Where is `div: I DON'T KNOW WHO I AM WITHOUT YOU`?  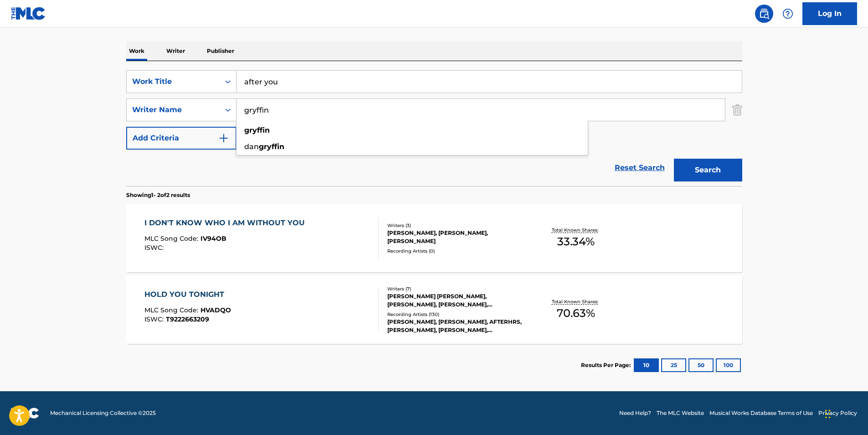
div: I DON'T KNOW WHO I AM WITHOUT YOU is located at coordinates (227, 223).